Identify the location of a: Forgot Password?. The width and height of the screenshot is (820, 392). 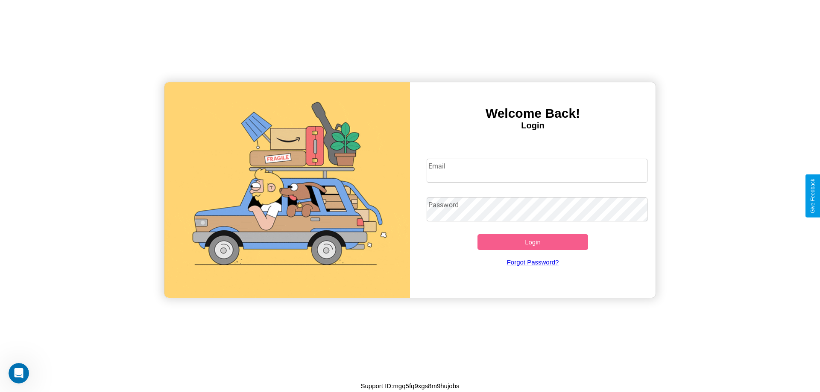
(533, 262).